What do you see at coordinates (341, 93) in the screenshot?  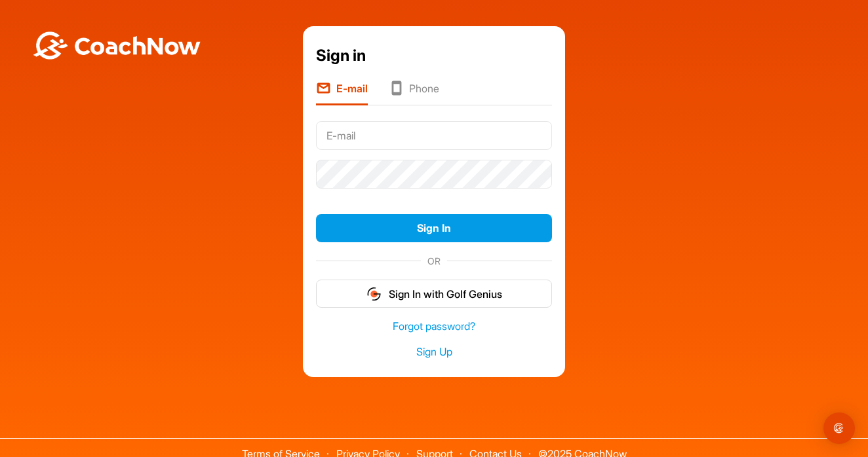 I see `li: E-mail` at bounding box center [341, 93].